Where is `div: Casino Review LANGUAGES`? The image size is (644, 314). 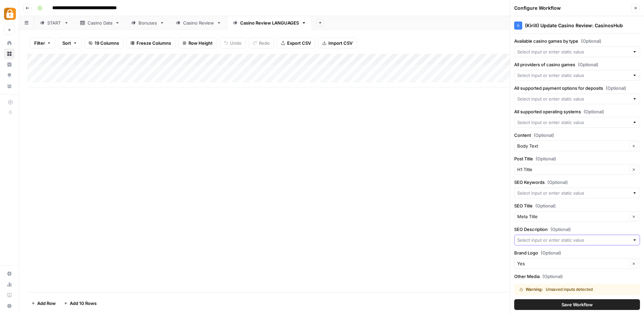 div: Casino Review LANGUAGES is located at coordinates (269, 23).